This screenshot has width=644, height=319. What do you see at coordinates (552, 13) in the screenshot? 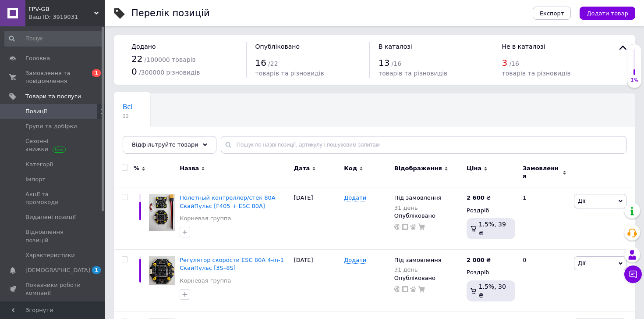
I see `button: Експорт` at bounding box center [552, 13].